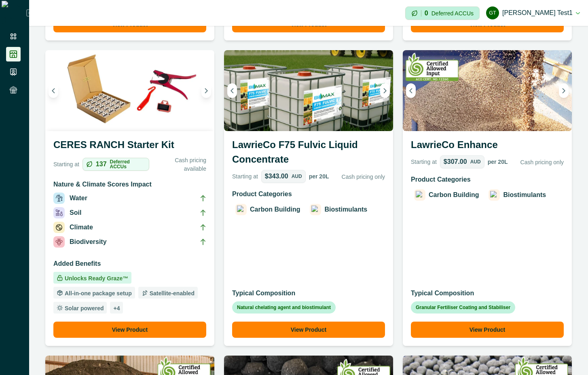 The image size is (588, 375). I want to click on p: Biodiversity, so click(88, 242).